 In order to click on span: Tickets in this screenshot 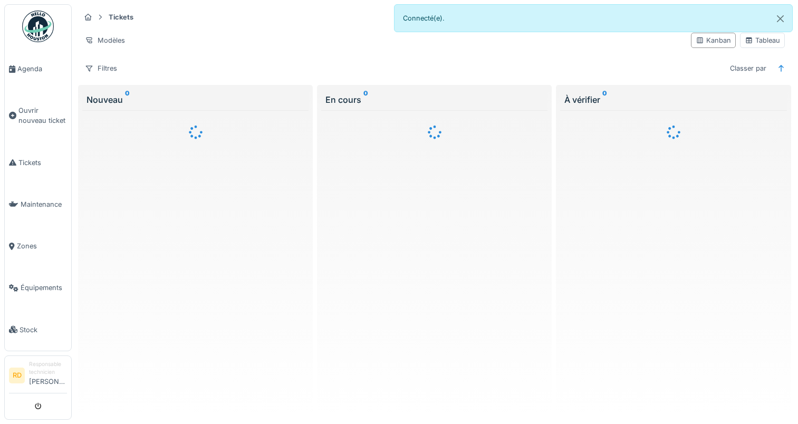, I will do `click(43, 162)`.